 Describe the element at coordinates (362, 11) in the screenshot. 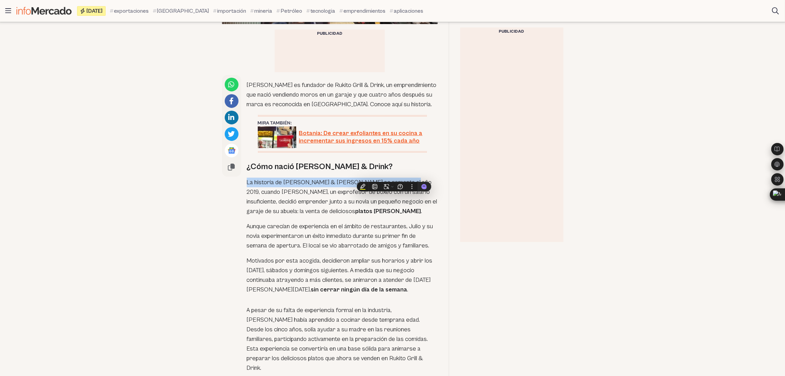

I see `a: emprendimientos` at that location.